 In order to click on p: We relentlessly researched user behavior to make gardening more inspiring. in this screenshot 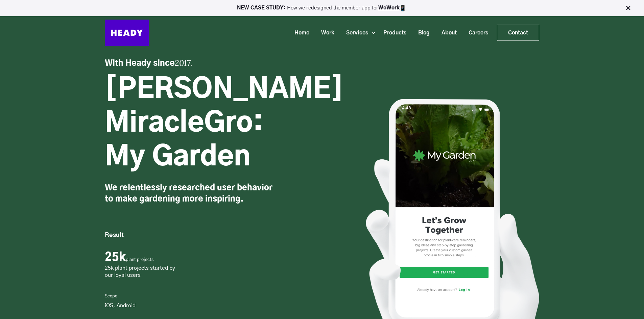, I will do `click(189, 197)`.